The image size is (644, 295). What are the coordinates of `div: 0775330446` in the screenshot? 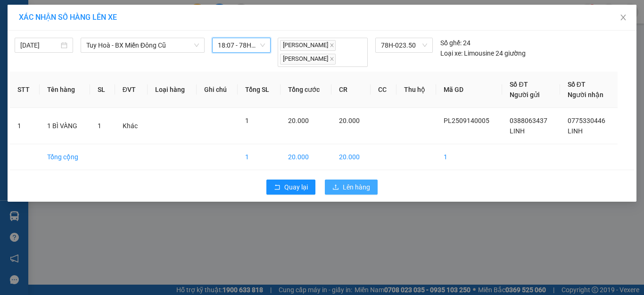 It's located at (148, 58).